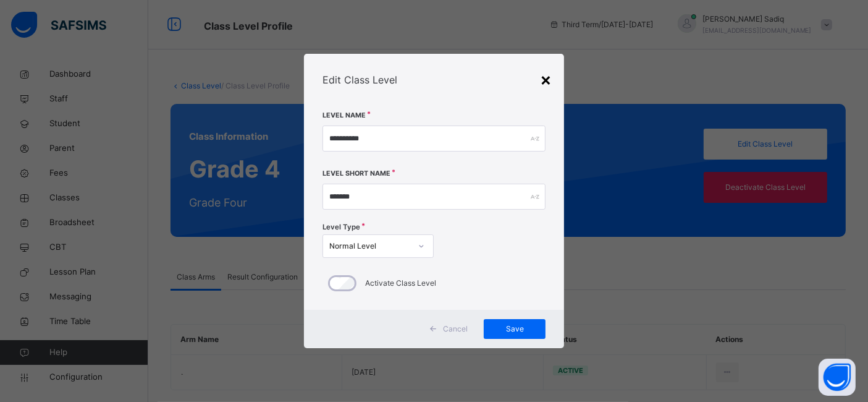 This screenshot has width=868, height=402. Describe the element at coordinates (359, 79) in the screenshot. I see `span: Edit Class Level` at that location.